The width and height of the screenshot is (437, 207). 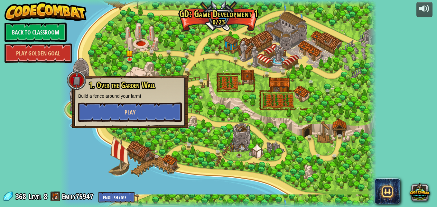 What do you see at coordinates (46, 12) in the screenshot?
I see `img: CodeCombat - Learn how to code by playing a game` at bounding box center [46, 12].